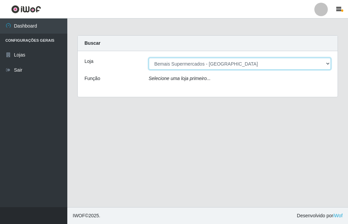 The width and height of the screenshot is (348, 224). Describe the element at coordinates (338, 216) in the screenshot. I see `a: iWof` at that location.